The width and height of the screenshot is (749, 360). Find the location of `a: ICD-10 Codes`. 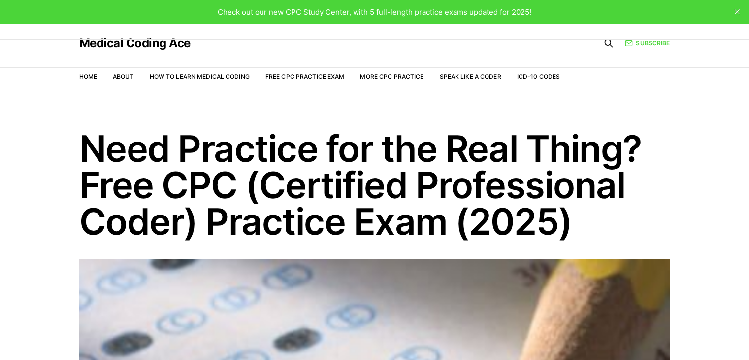

a: ICD-10 Codes is located at coordinates (538, 76).